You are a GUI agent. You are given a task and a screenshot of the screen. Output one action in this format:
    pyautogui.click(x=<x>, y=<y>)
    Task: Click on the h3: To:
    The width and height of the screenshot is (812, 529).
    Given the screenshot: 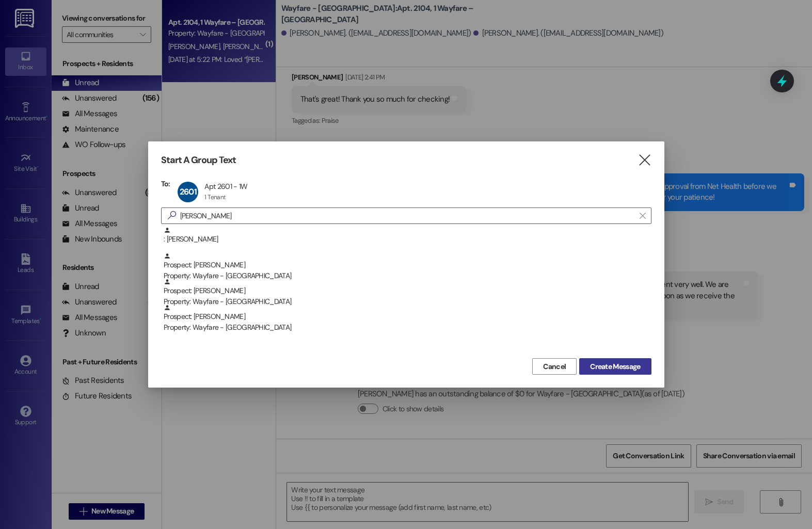 What is the action you would take?
    pyautogui.click(x=166, y=184)
    